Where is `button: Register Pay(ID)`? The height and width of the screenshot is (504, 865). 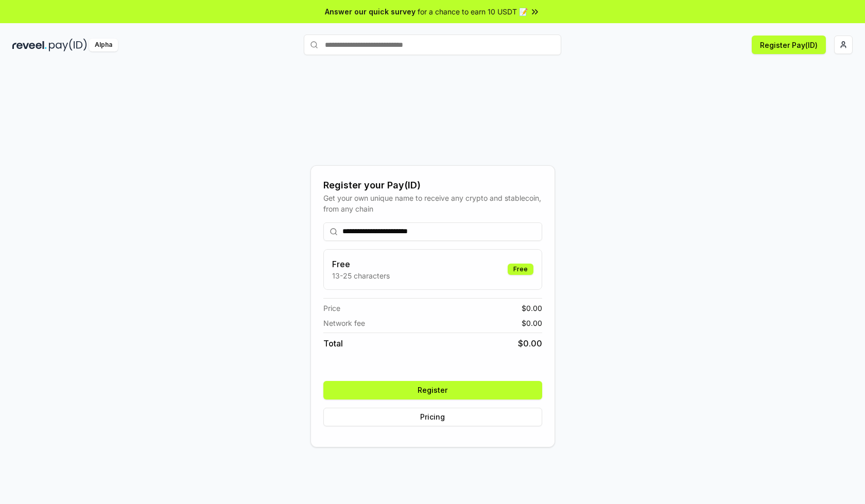
button: Register Pay(ID) is located at coordinates (789, 45).